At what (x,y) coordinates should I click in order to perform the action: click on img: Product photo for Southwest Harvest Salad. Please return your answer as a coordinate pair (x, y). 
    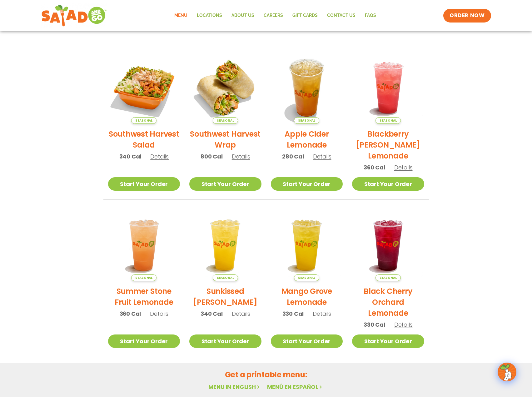
    Looking at the image, I should click on (144, 88).